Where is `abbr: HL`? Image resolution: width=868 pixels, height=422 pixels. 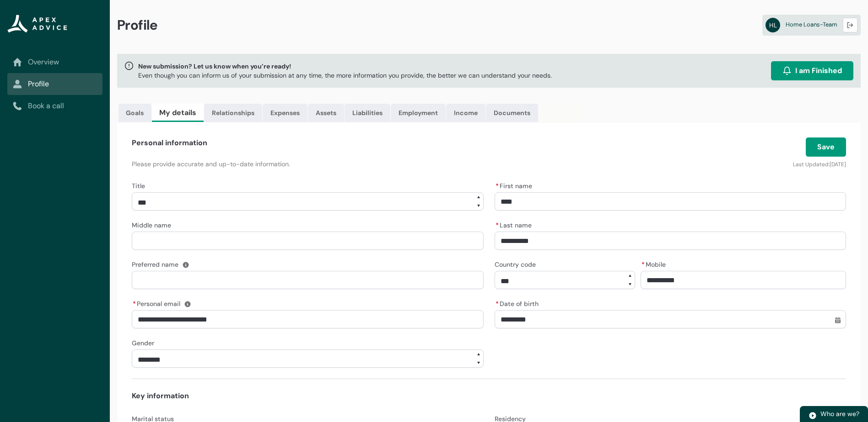
abbr: HL is located at coordinates (772, 25).